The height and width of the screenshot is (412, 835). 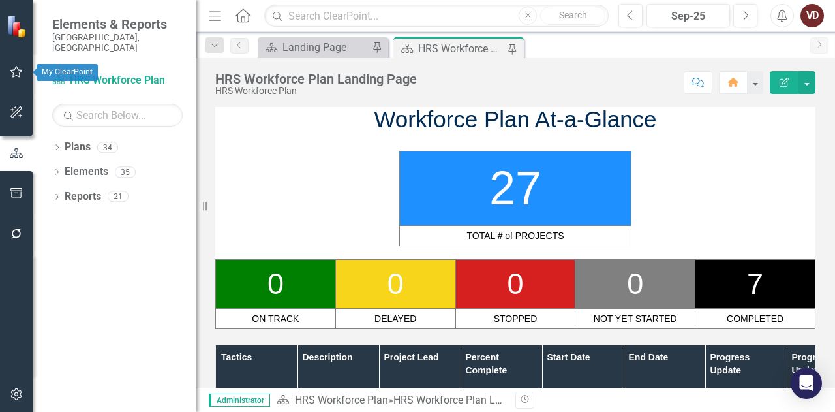 I want to click on span: 7, so click(x=755, y=283).